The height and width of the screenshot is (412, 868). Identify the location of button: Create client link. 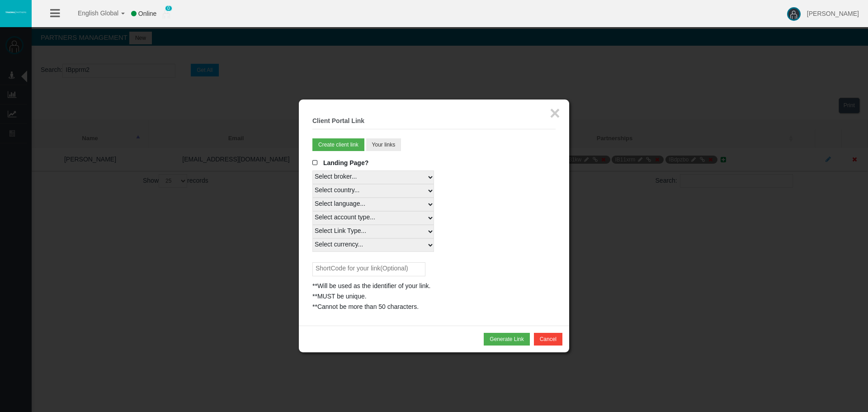
(338, 145).